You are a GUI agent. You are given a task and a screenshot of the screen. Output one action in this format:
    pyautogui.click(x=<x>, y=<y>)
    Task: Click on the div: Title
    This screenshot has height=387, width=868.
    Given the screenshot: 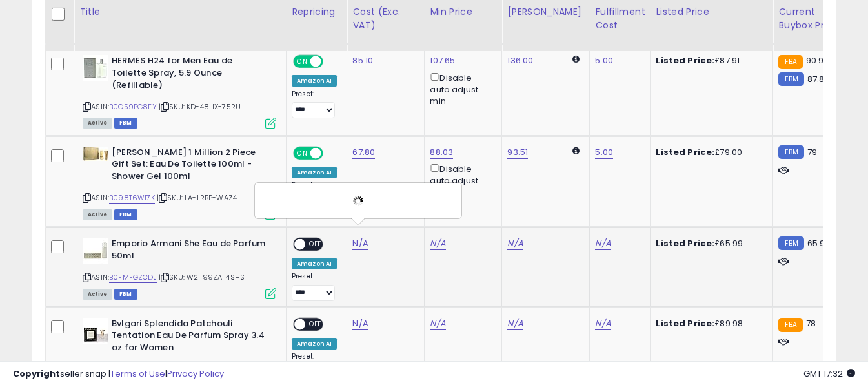 What is the action you would take?
    pyautogui.click(x=180, y=12)
    